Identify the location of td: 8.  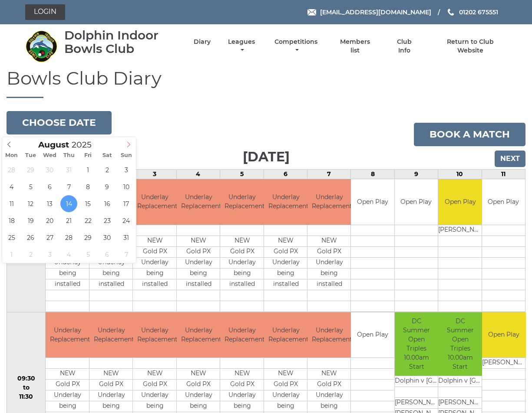
(373, 174).